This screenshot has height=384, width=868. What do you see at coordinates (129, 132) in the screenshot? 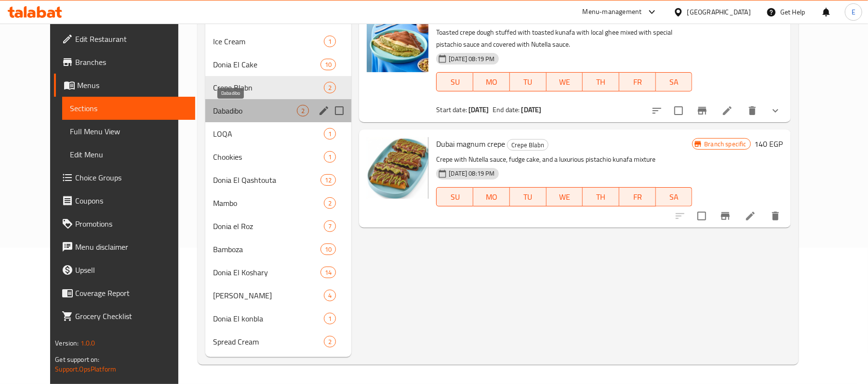
I see `span: Full Menu View` at bounding box center [129, 132].